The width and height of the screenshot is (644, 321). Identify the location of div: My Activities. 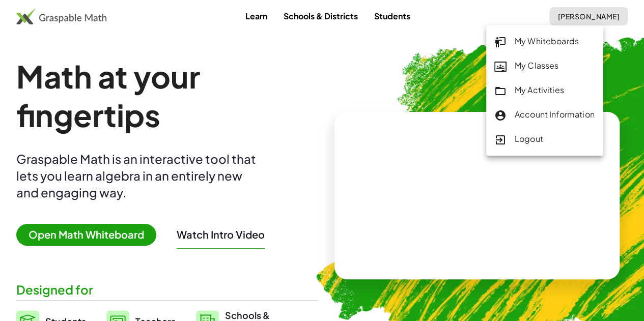
(544, 91).